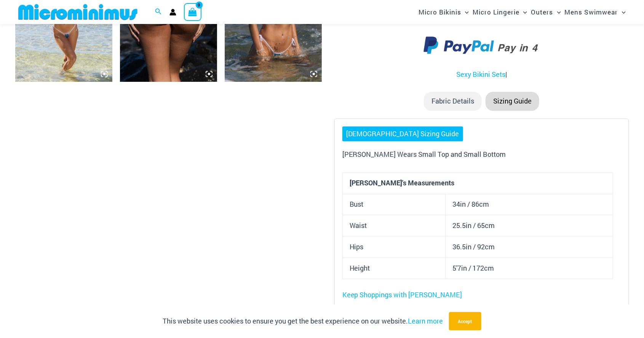 The height and width of the screenshot is (338, 644). What do you see at coordinates (512, 101) in the screenshot?
I see `li: Sizing Guide` at bounding box center [512, 101].